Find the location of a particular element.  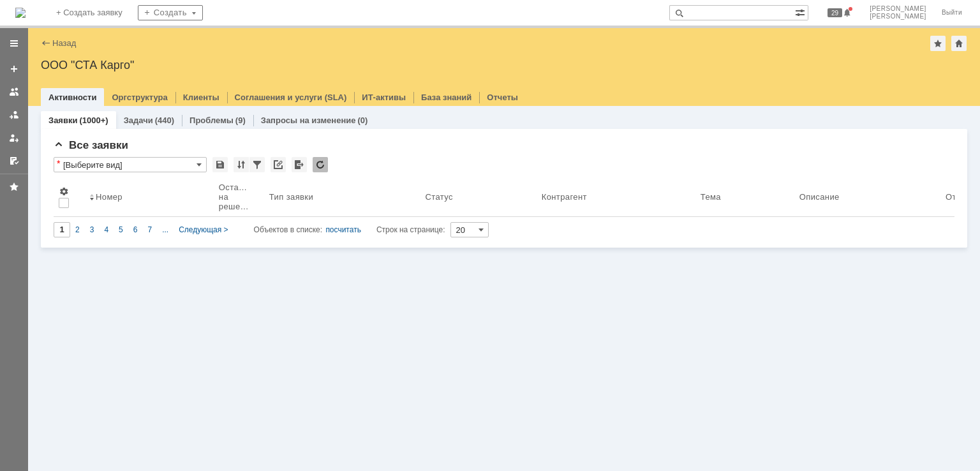

div: Статус is located at coordinates (438, 197).